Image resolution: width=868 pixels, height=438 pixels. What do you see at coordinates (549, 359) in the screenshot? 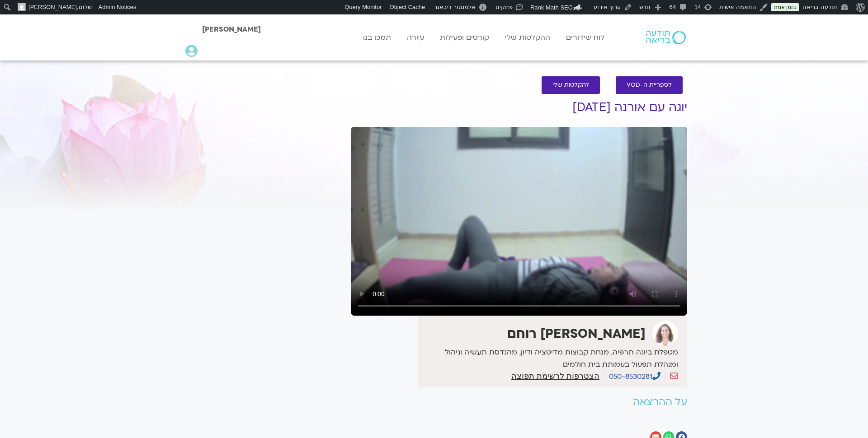
I see `p: מטפלת ביוגה תרפיה, מנחת קבוצות מדיטציה ודיון, מהנדסת תעשיה וניהול ומנהלת תפעול בעמותת בית חולמים` at bounding box center [549, 359].